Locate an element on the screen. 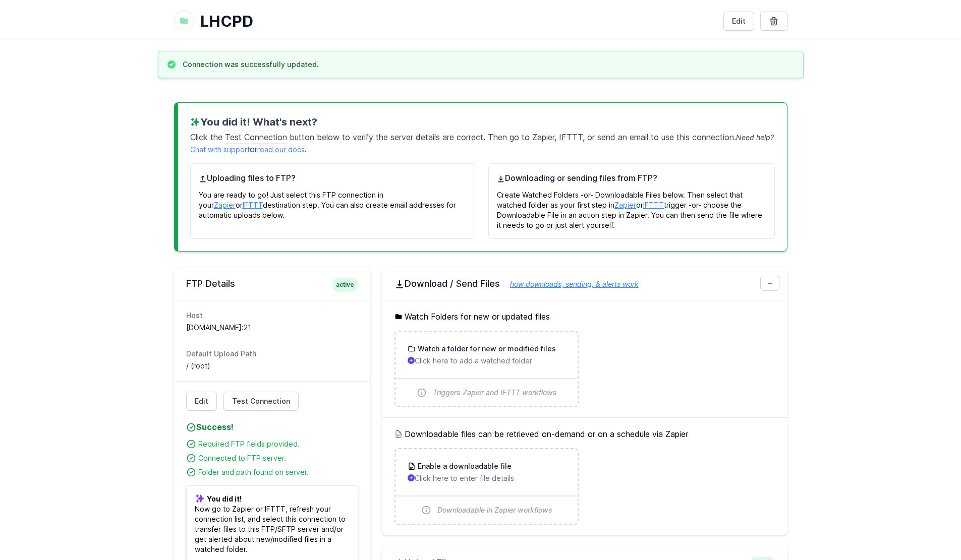  h3: You did it! What's next? is located at coordinates (482, 122).